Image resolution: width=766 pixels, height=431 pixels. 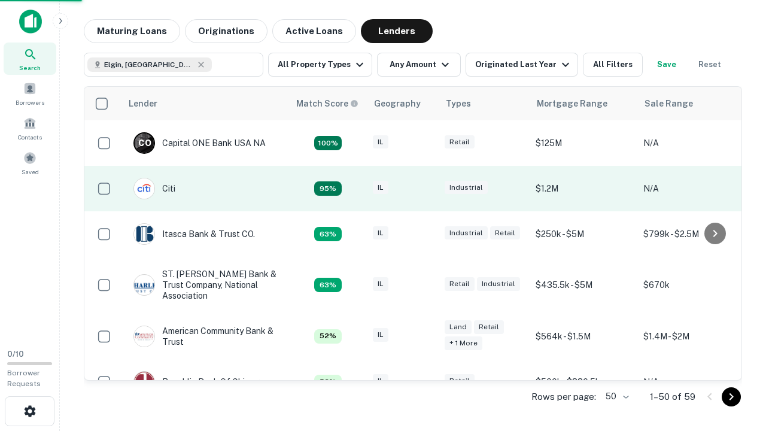 What do you see at coordinates (30, 93) in the screenshot?
I see `div: Borrowers` at bounding box center [30, 93].